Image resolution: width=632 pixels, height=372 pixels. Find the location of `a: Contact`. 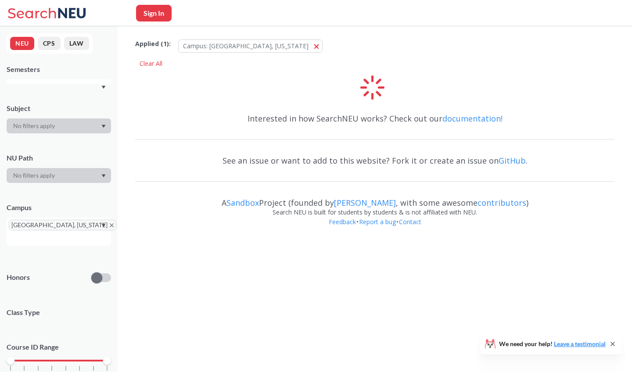

a: Contact is located at coordinates (410, 222).